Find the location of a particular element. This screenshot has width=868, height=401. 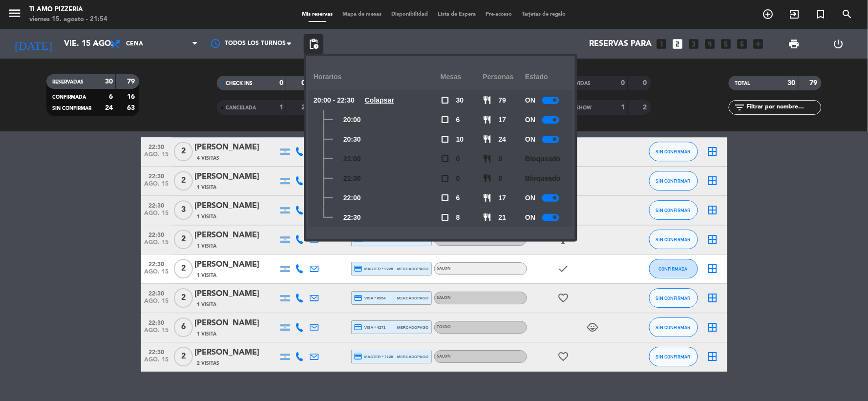

i: favorite_border is located at coordinates (563, 357).